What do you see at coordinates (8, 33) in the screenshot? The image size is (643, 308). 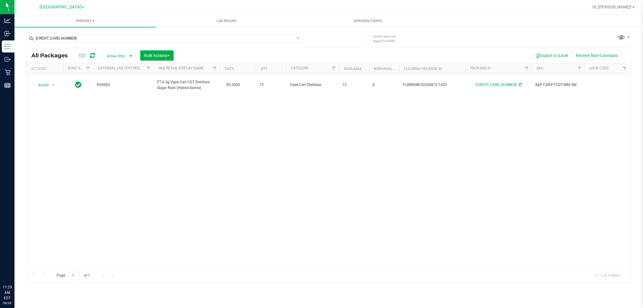 I see `inline-svg: Inbound` at bounding box center [8, 33].